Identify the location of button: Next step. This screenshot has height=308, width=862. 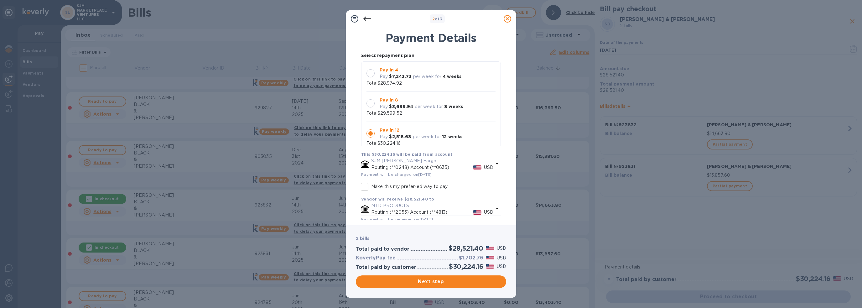
(431, 281).